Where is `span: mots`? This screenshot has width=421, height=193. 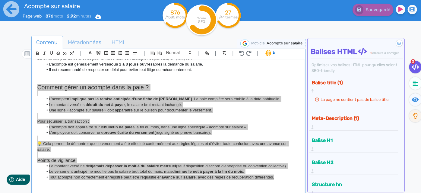
span: mots is located at coordinates (54, 16).